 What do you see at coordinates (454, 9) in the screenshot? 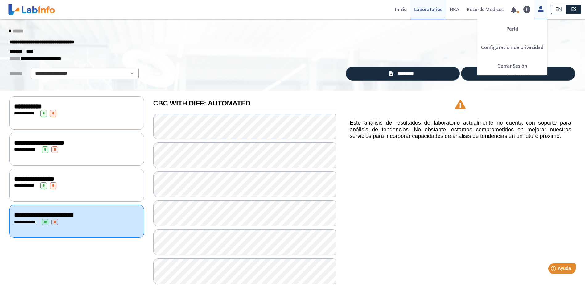
I see `span: HRA` at bounding box center [454, 9].